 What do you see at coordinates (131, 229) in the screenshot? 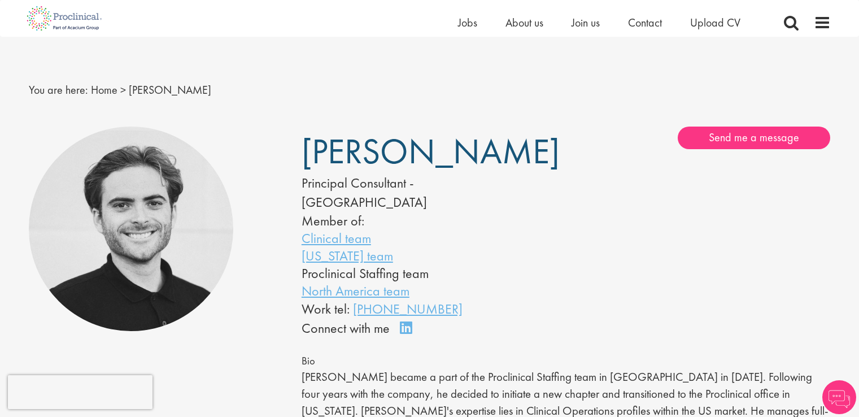
I see `img: Nico Kohlwes` at bounding box center [131, 229].